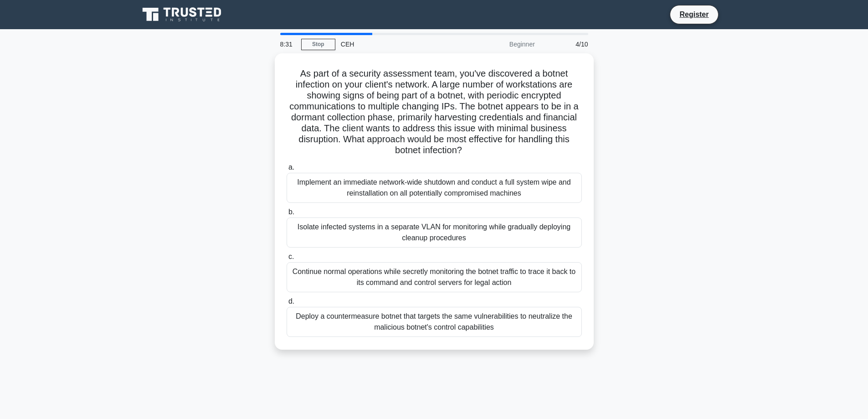 This screenshot has width=868, height=419. Describe the element at coordinates (288, 44) in the screenshot. I see `div: 8:31` at that location.